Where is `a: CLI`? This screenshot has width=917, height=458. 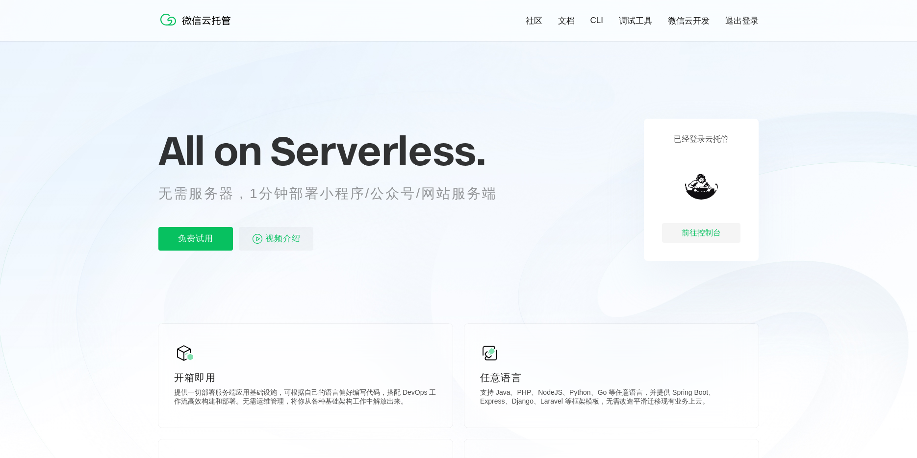
a: CLI is located at coordinates (597, 21).